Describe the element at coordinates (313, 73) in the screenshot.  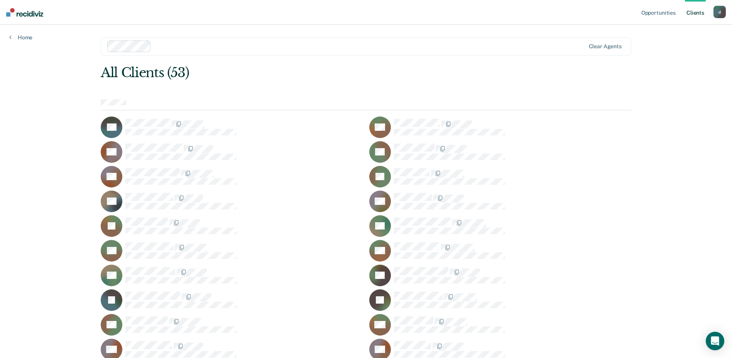
I see `div: All Clients (53)` at that location.